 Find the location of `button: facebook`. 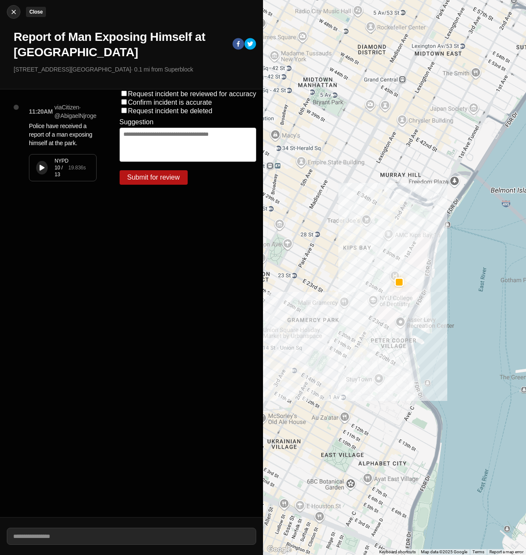

button: facebook is located at coordinates (238, 45).